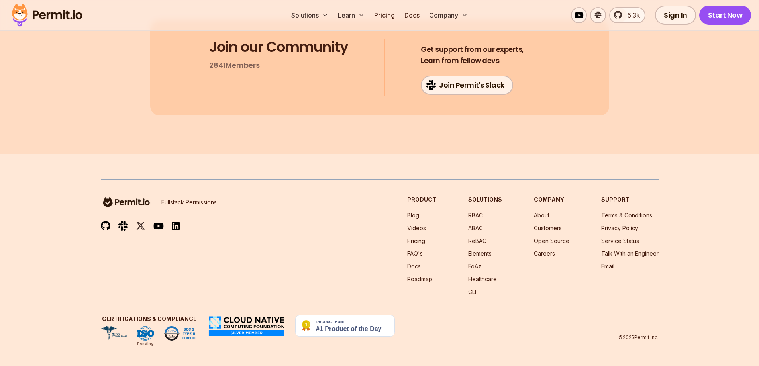 This screenshot has height=366, width=759. I want to click on a: Open Source, so click(551, 241).